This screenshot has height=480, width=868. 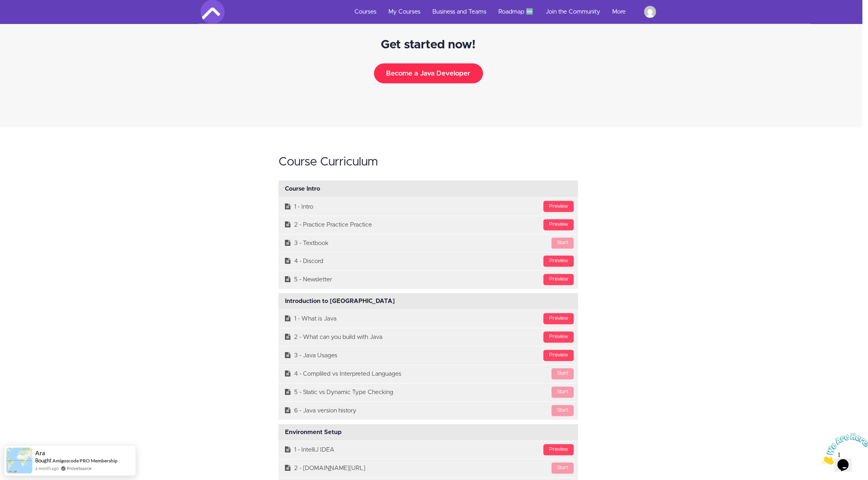 What do you see at coordinates (428, 355) in the screenshot?
I see `a: Preview3 - Java Usages` at bounding box center [428, 355].